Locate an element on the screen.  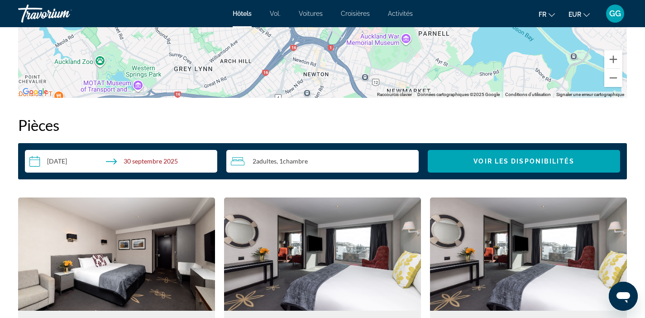
font: GG is located at coordinates (615, 13).